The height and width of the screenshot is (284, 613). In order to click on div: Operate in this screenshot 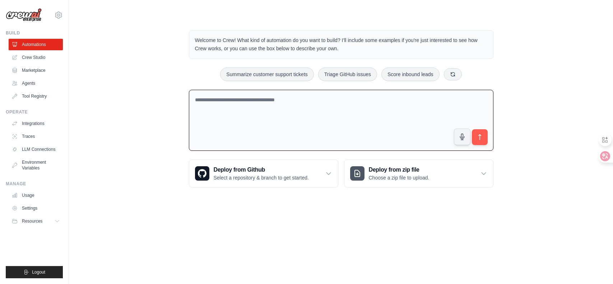, I will do `click(34, 112)`.